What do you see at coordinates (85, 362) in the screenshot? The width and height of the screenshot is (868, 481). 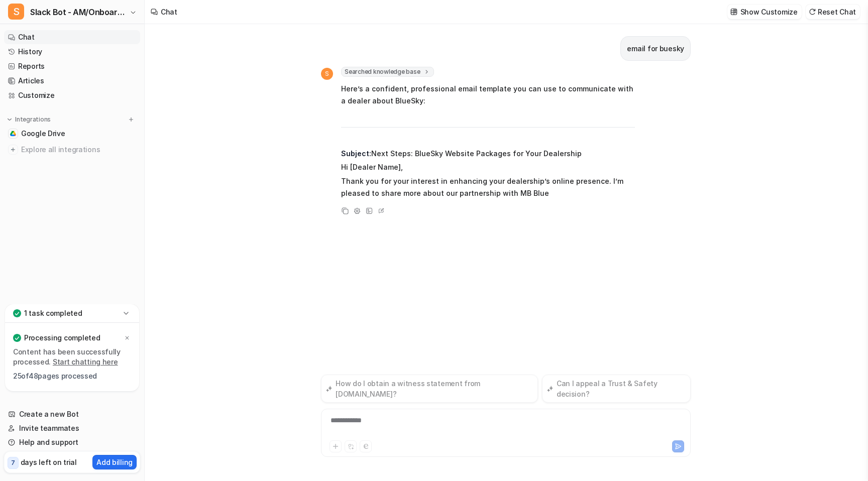 I see `a: Start chatting here` at bounding box center [85, 362].